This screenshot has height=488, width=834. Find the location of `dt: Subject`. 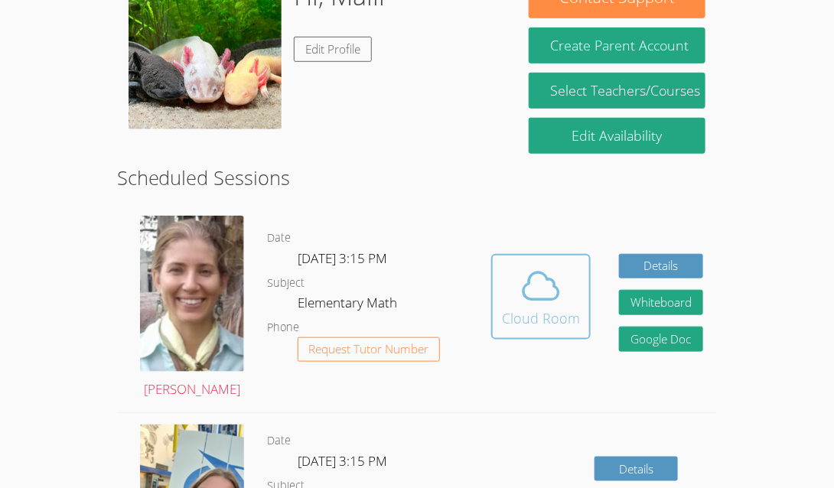

dt: Subject is located at coordinates (286, 283).